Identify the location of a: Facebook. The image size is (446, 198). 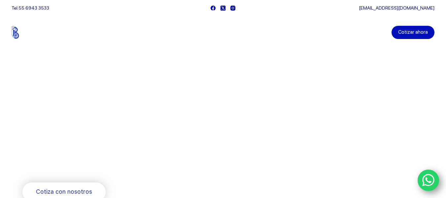
(213, 8).